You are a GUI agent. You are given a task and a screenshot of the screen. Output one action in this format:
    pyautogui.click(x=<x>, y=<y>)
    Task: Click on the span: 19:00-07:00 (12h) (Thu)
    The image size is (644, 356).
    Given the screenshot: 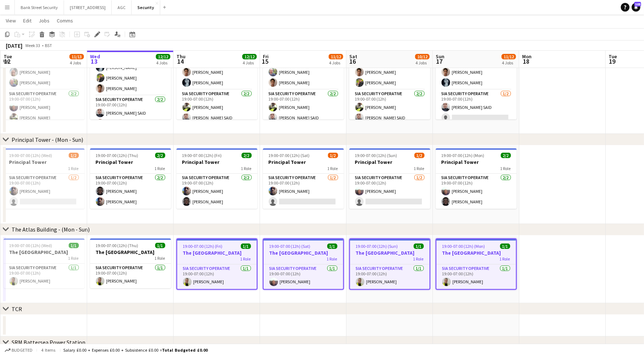 What is the action you would take?
    pyautogui.click(x=117, y=245)
    